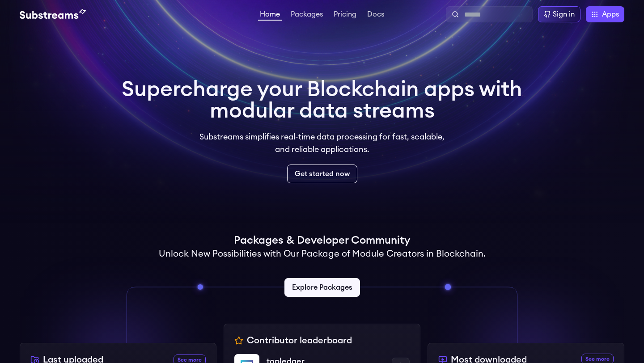  Describe the element at coordinates (322, 288) in the screenshot. I see `a: Explore Packages` at that location.